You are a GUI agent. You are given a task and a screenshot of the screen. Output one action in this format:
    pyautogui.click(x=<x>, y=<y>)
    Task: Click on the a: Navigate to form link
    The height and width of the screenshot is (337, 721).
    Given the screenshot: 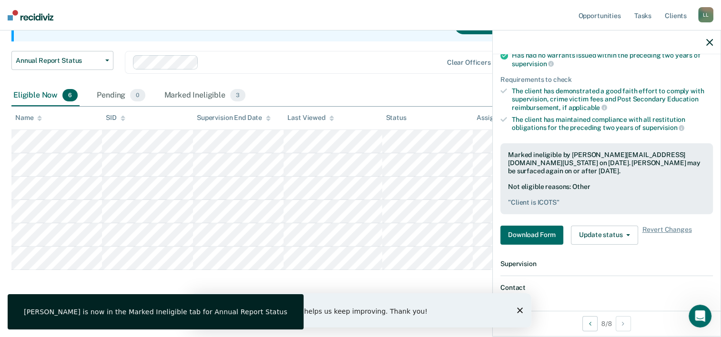 What is the action you would take?
    pyautogui.click(x=534, y=235)
    